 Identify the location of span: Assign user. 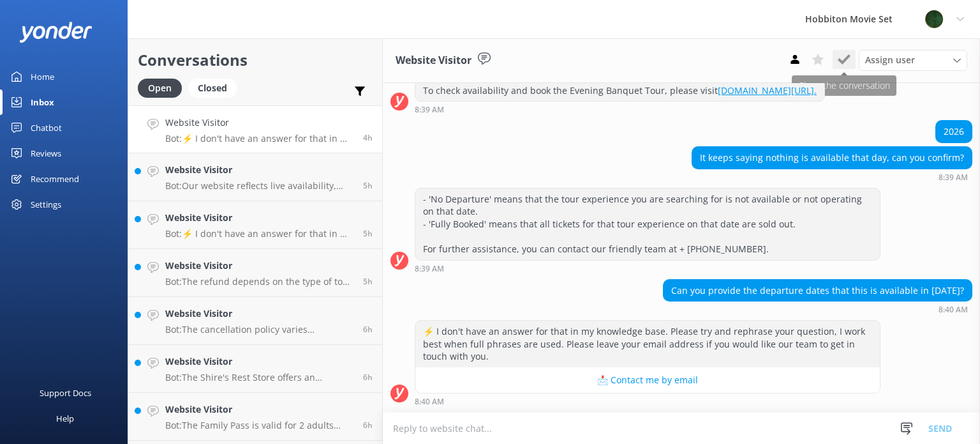
(890, 60).